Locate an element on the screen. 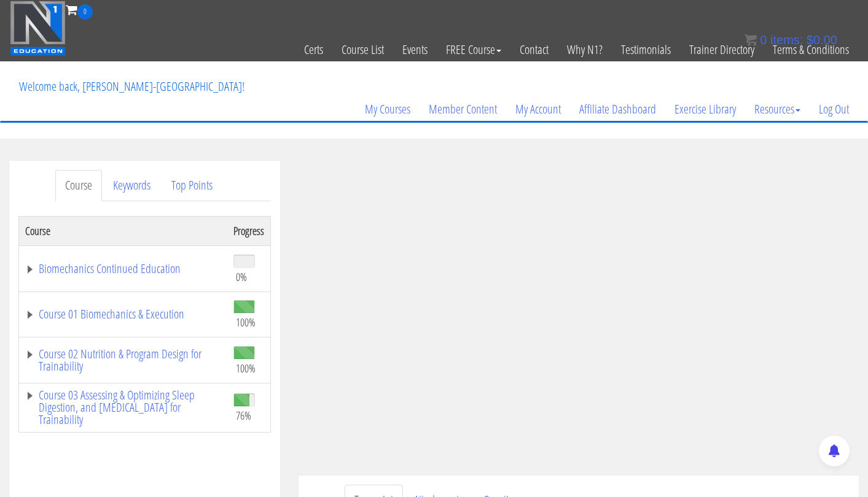 The height and width of the screenshot is (497, 868). a: Course 02 Nutrition & Program Design for Trainability is located at coordinates (123, 360).